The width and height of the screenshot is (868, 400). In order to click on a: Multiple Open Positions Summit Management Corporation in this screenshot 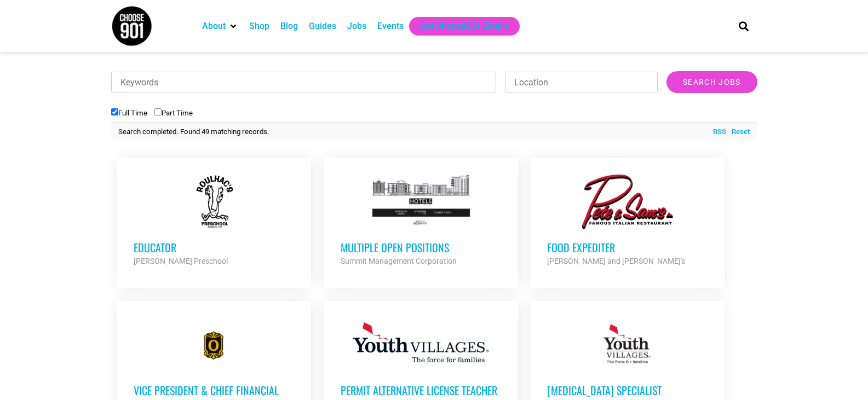, I will do `click(421, 221)`.